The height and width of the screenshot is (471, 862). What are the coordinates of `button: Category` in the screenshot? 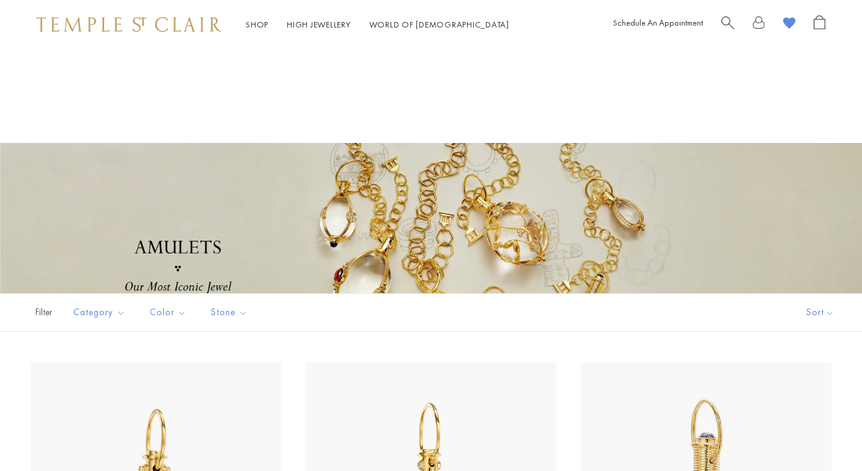 It's located at (99, 312).